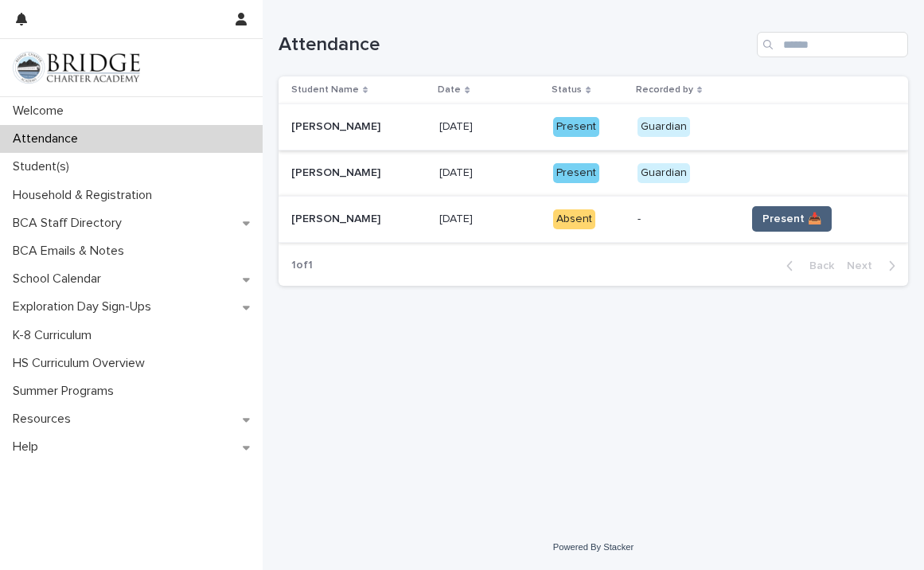  Describe the element at coordinates (85, 306) in the screenshot. I see `p: Exploration Day Sign-Ups` at that location.